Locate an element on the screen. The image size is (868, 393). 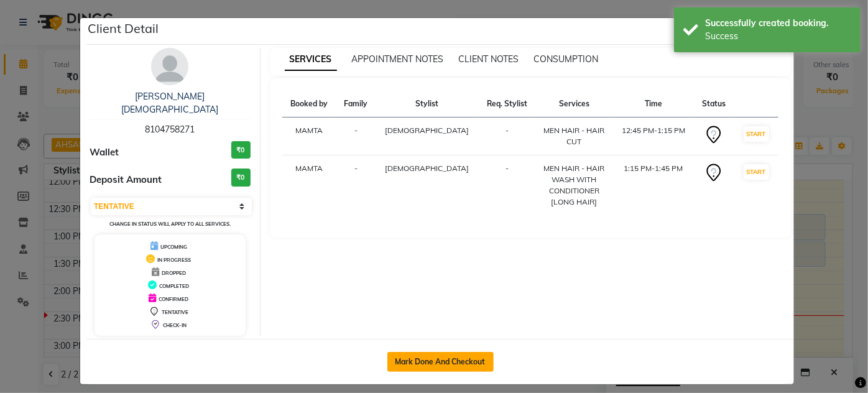
h5: Client Detail is located at coordinates (123, 29).